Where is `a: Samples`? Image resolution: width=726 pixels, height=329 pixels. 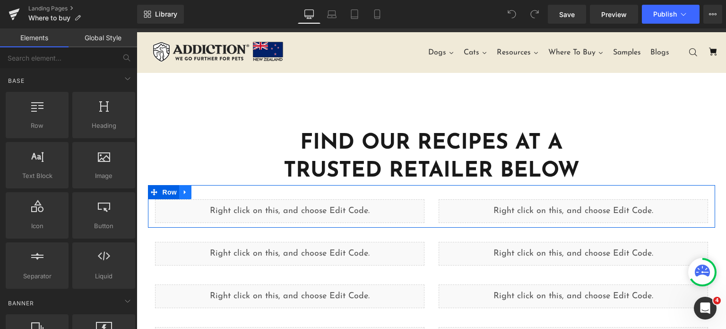 a: Samples is located at coordinates (490, 24).